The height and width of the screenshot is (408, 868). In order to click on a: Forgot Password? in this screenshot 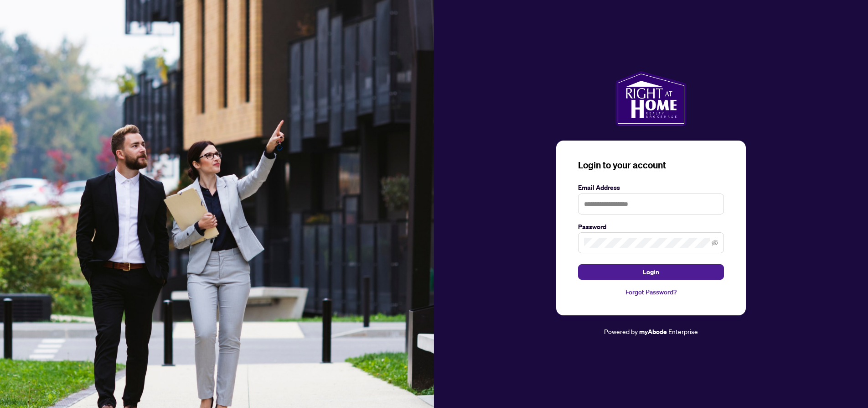, I will do `click(651, 292)`.